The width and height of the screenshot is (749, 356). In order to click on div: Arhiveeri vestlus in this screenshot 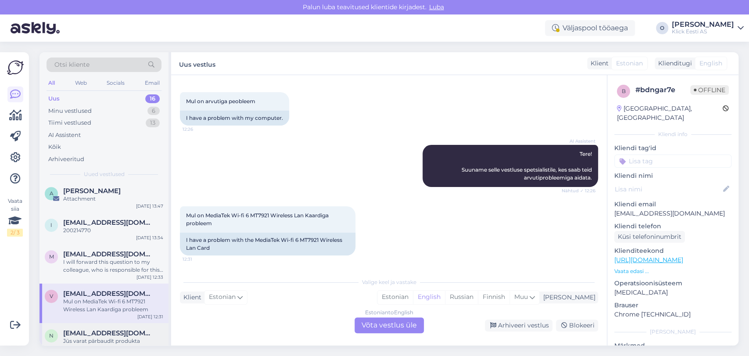, I will do `click(519, 325)`.